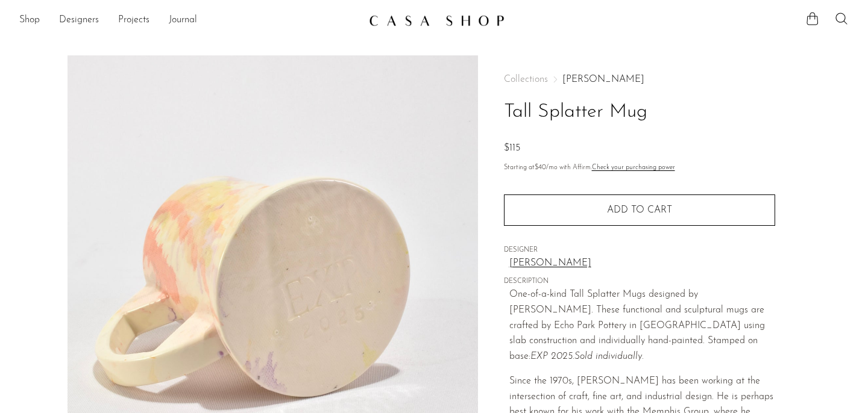 The image size is (868, 413). What do you see at coordinates (79, 21) in the screenshot?
I see `a: Designers` at bounding box center [79, 21].